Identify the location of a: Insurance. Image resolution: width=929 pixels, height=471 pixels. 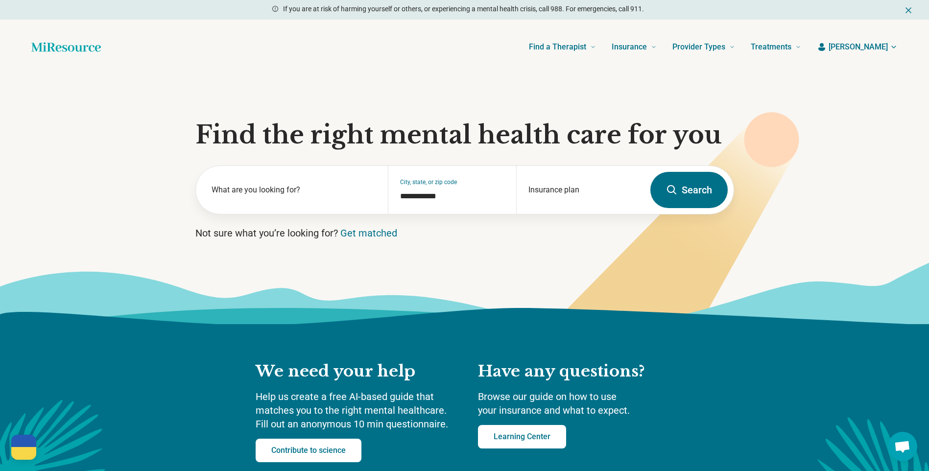
(634, 47).